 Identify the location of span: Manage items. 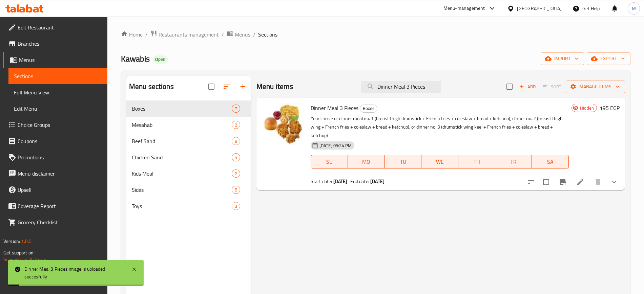
(595, 86).